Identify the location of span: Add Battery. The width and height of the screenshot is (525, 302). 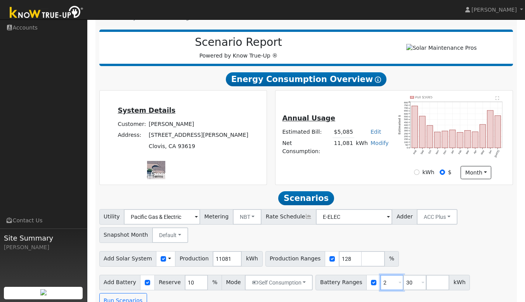
(120, 282).